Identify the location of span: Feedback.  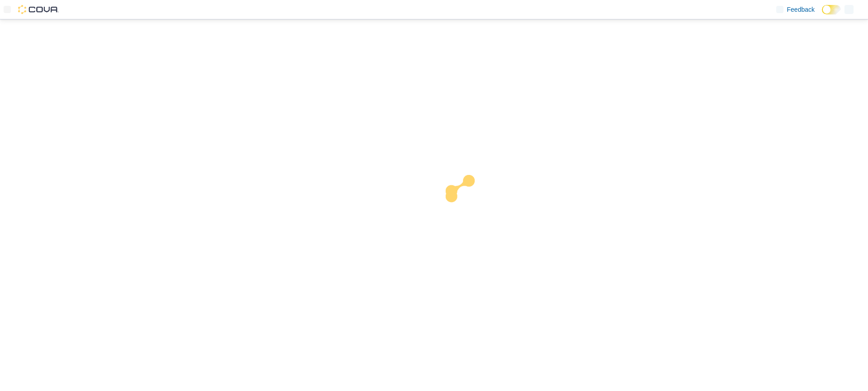
(801, 9).